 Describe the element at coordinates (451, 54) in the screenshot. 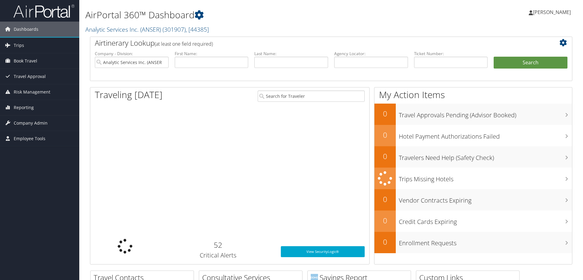

I see `label: Ticket Number:` at that location.